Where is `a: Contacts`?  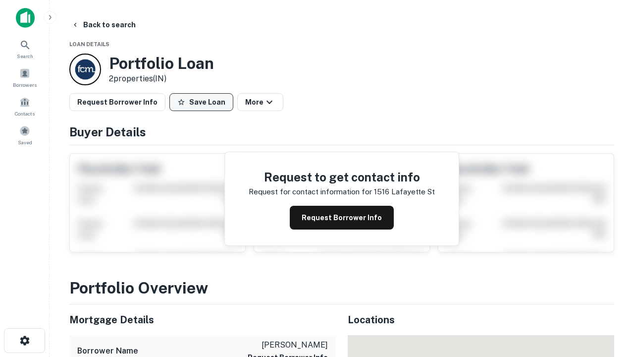
a: Contacts is located at coordinates (25, 106).